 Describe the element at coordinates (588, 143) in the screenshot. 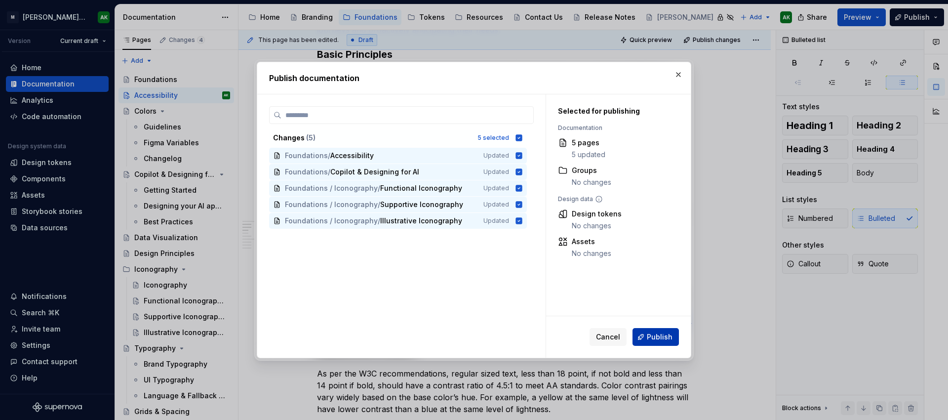

I see `div: 5 pages` at that location.